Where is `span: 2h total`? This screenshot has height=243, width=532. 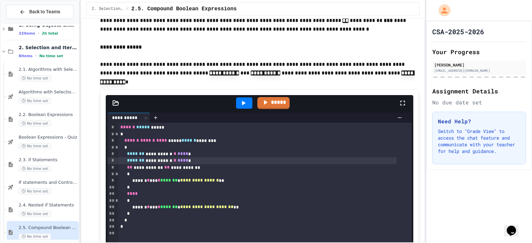 span: 2h total is located at coordinates (50, 33).